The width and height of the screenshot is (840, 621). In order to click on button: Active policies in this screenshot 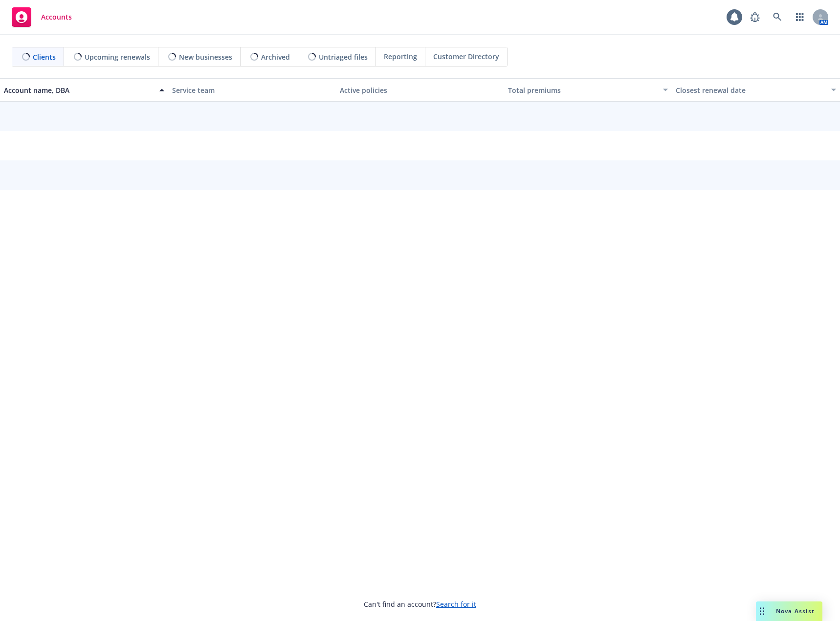, I will do `click(420, 90)`.